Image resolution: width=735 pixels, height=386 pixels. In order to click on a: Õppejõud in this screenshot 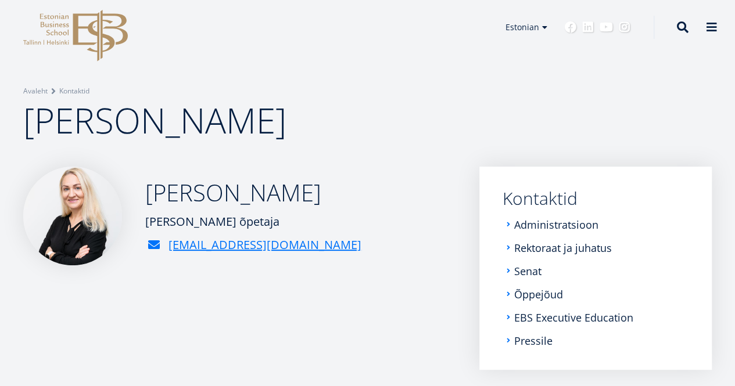, I will do `click(539, 295)`.